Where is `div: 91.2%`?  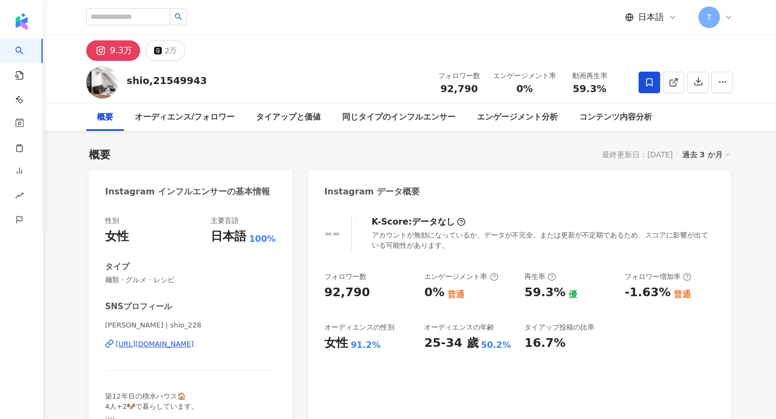
div: 91.2% is located at coordinates (366, 346).